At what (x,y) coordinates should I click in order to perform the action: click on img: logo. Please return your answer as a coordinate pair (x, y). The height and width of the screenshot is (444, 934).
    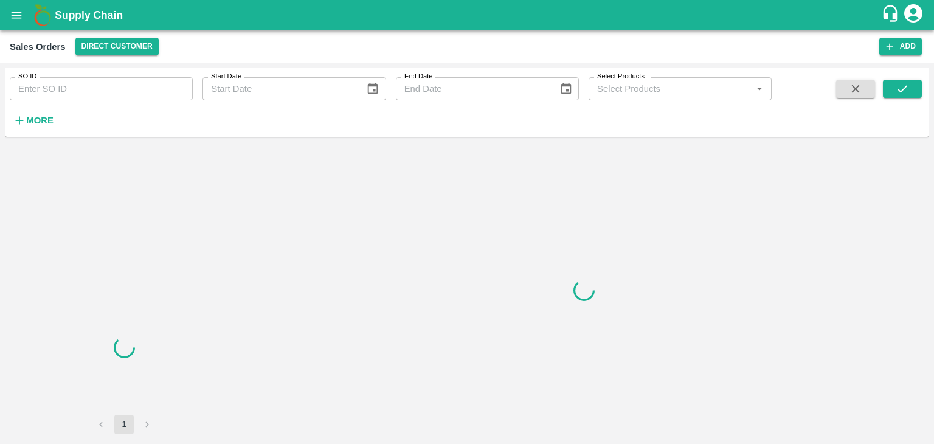
    Looking at the image, I should click on (43, 15).